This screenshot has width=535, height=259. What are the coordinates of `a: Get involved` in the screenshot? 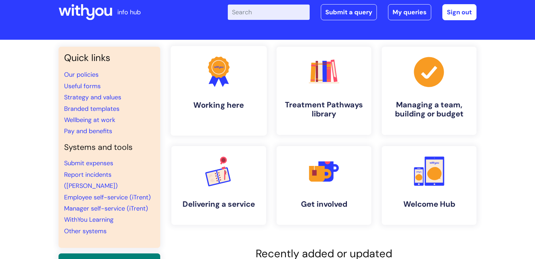 It's located at (324, 185).